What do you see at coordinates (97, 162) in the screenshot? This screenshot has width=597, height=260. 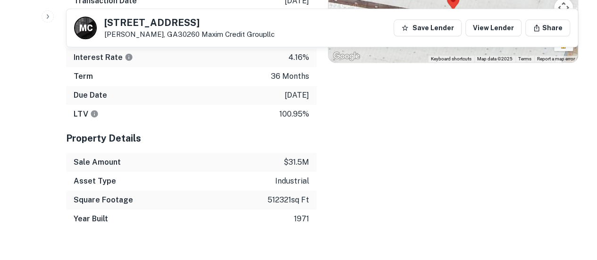 I see `h6: Sale Amount` at bounding box center [97, 162].